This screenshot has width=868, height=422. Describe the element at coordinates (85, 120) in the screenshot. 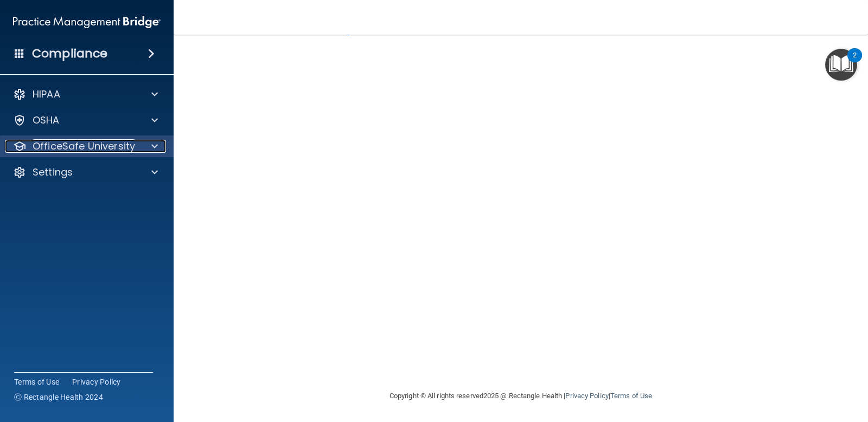

I see `a: OSHA` at that location.